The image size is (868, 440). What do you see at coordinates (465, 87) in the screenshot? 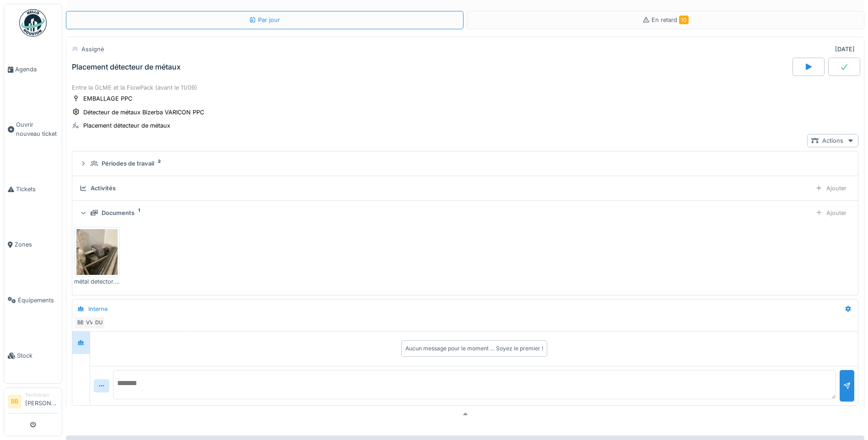
I see `div: Entre la GLME et la FlowPack (avant le 11/09)` at bounding box center [465, 87].